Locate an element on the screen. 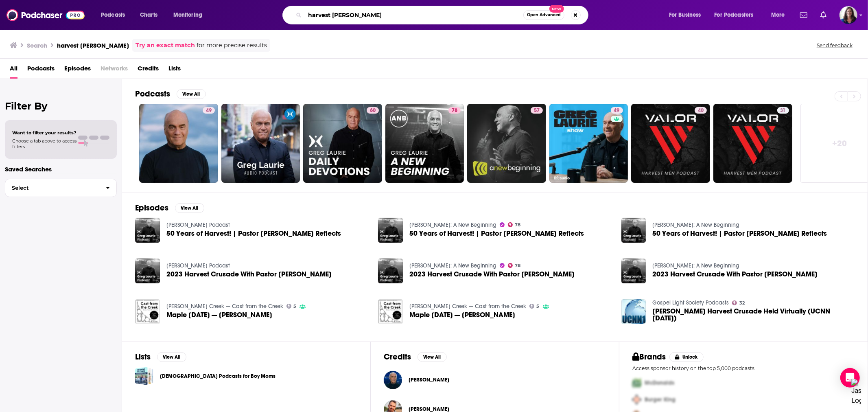 This screenshot has width=868, height=412. span: All is located at coordinates (14, 70).